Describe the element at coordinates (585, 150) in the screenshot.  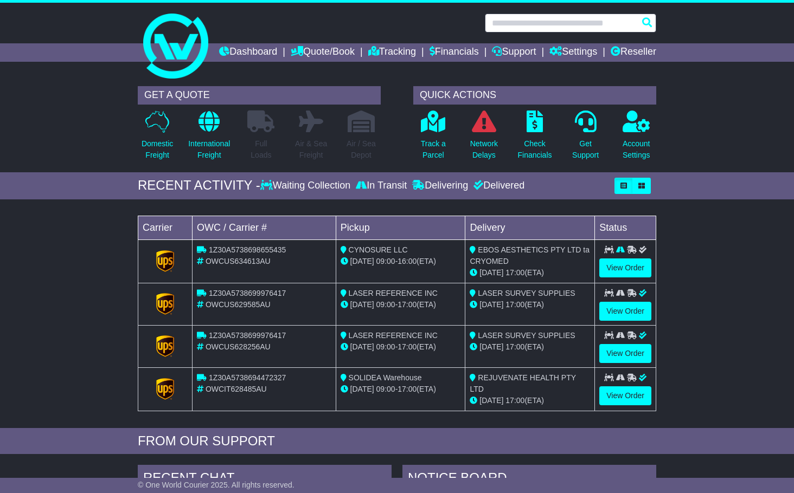
I see `p: Get Support` at that location.